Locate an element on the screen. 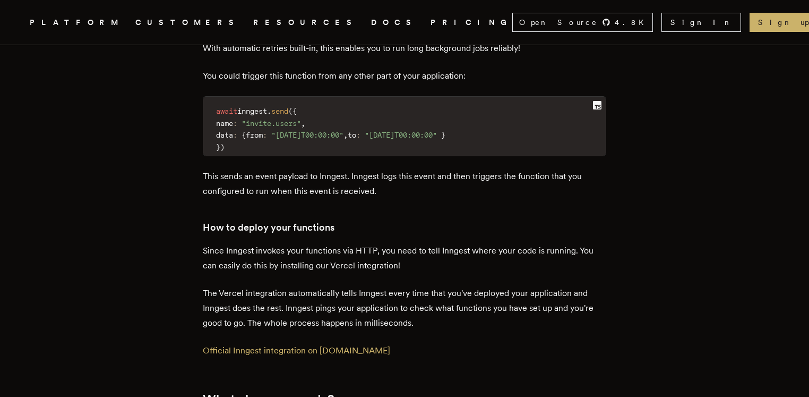  button: PLATFORM is located at coordinates (76, 22).